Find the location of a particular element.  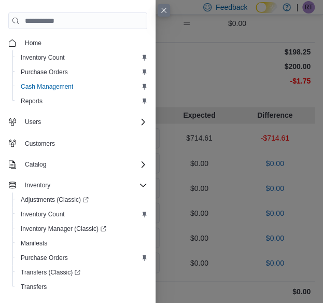

button: Transfers is located at coordinates (82, 287).